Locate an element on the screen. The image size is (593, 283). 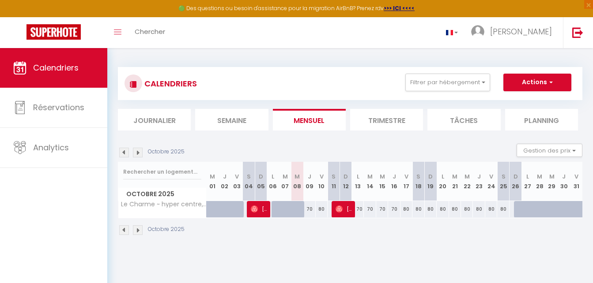
button: Actions is located at coordinates (537, 83).